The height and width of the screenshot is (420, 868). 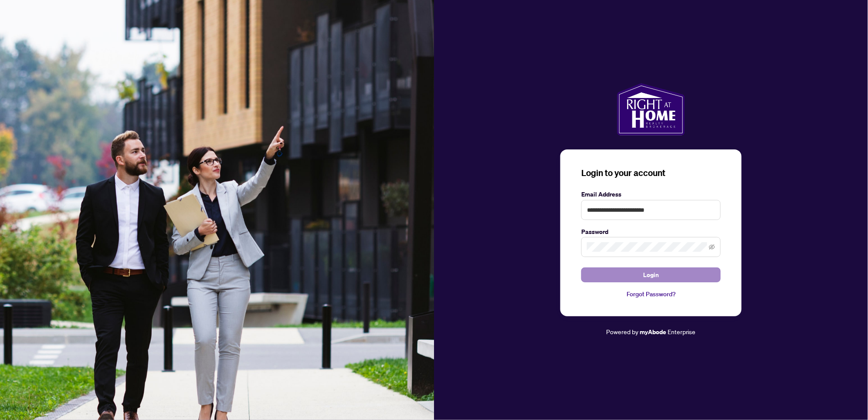 I want to click on img: ma-logo, so click(x=651, y=109).